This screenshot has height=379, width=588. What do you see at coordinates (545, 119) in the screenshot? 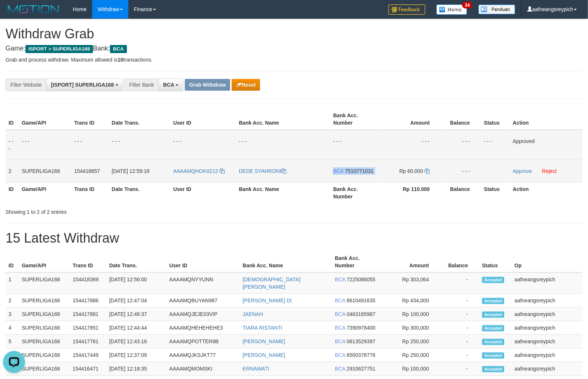
I see `th: Action` at bounding box center [545, 119].